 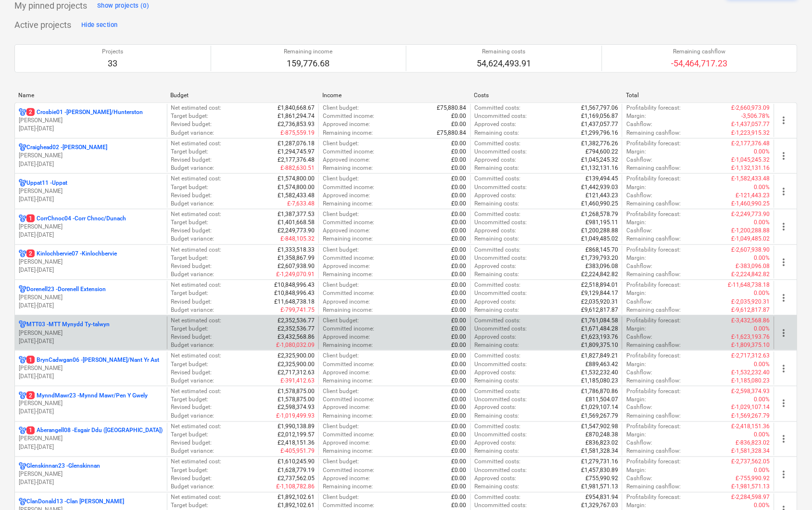 What do you see at coordinates (297, 133) in the screenshot?
I see `p: £-875,559.19` at bounding box center [297, 133].